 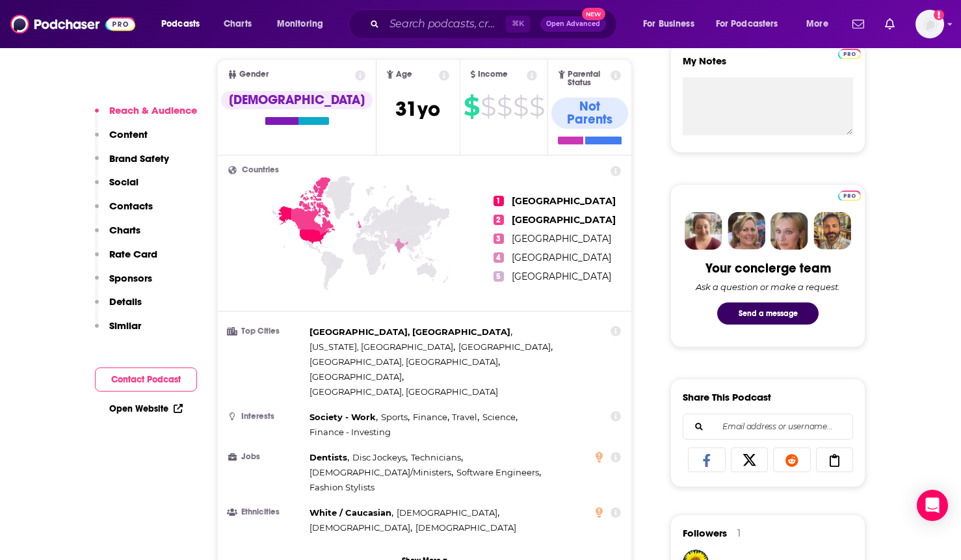 What do you see at coordinates (145, 116) in the screenshot?
I see `button: Reach & Audience` at bounding box center [145, 116].